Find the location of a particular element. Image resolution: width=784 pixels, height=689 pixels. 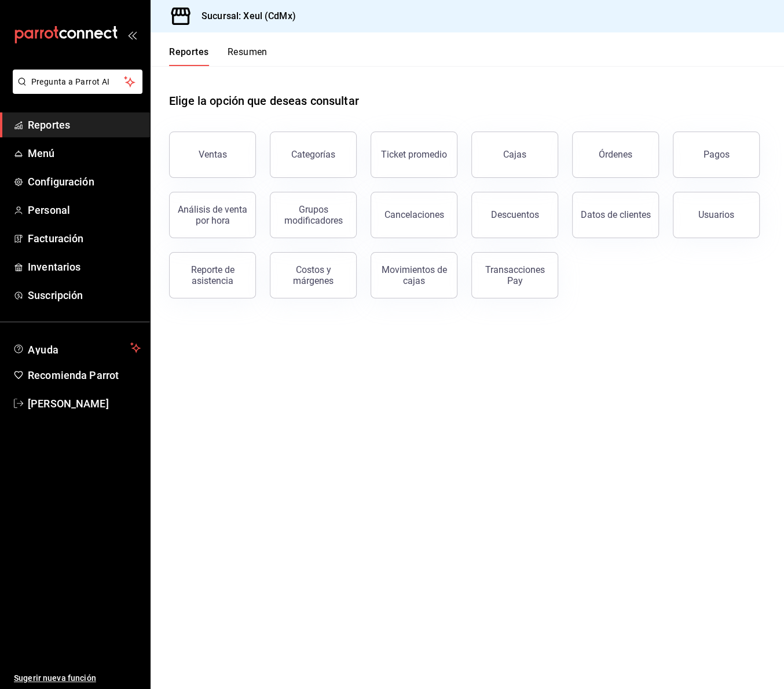

div: Ticket promedio is located at coordinates (415, 154).